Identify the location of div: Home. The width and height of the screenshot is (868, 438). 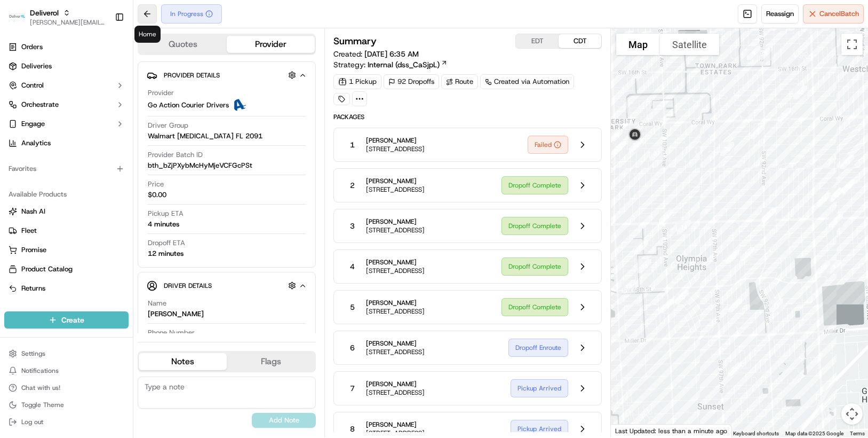
(147, 34).